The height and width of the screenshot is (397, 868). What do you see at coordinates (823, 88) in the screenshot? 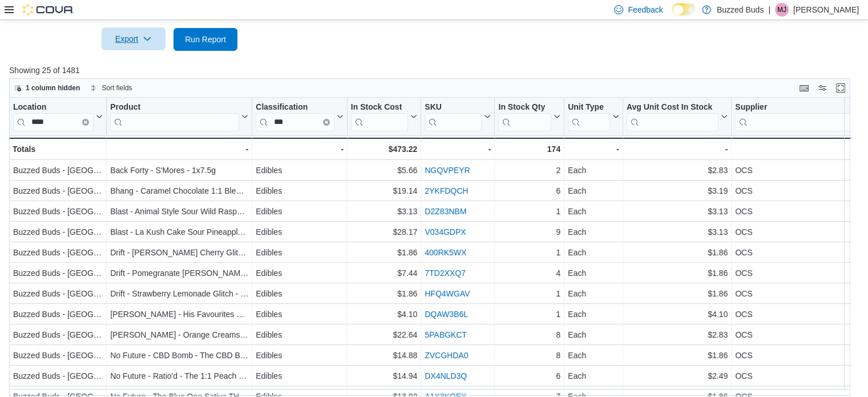
I see `button: Display options` at bounding box center [823, 88].